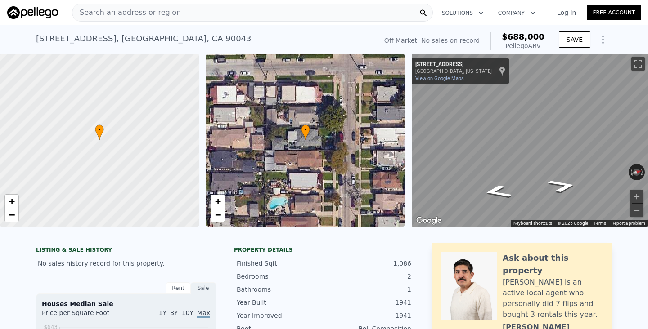 The image size is (648, 329). Describe the element at coordinates (188, 313) in the screenshot. I see `span: 10Y` at that location.